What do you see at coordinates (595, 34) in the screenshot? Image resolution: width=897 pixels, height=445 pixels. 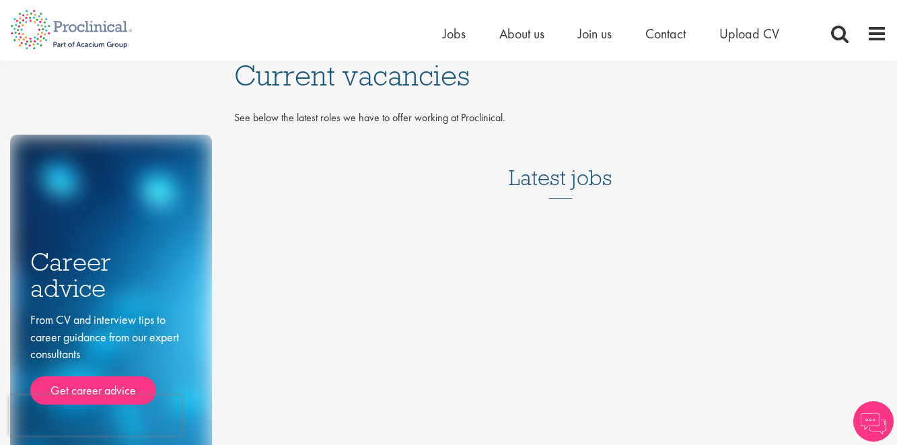 I see `a: Join us` at bounding box center [595, 34].